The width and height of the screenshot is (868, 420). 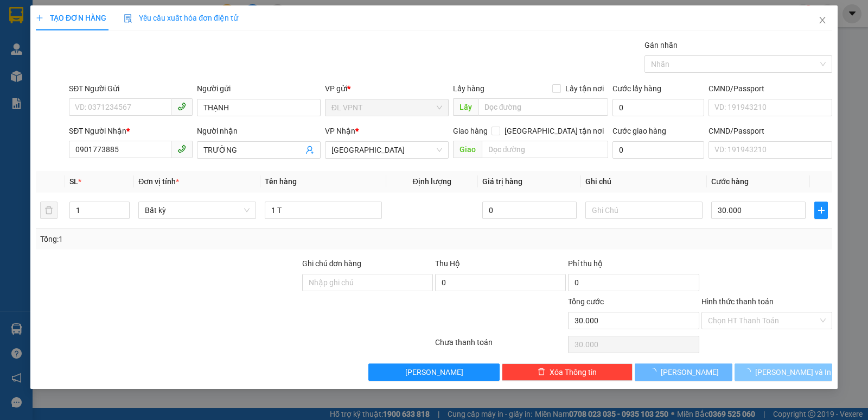 I want to click on div: Tổng: 1, so click(x=188, y=239).